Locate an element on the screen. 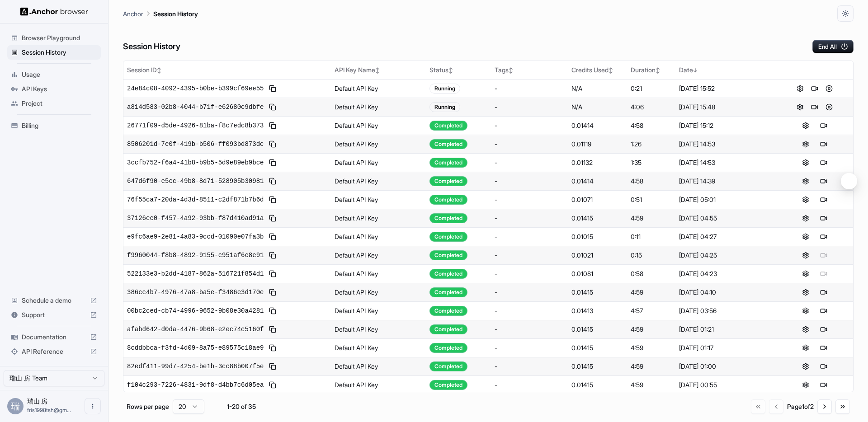  div: Credits Used is located at coordinates (597, 70).